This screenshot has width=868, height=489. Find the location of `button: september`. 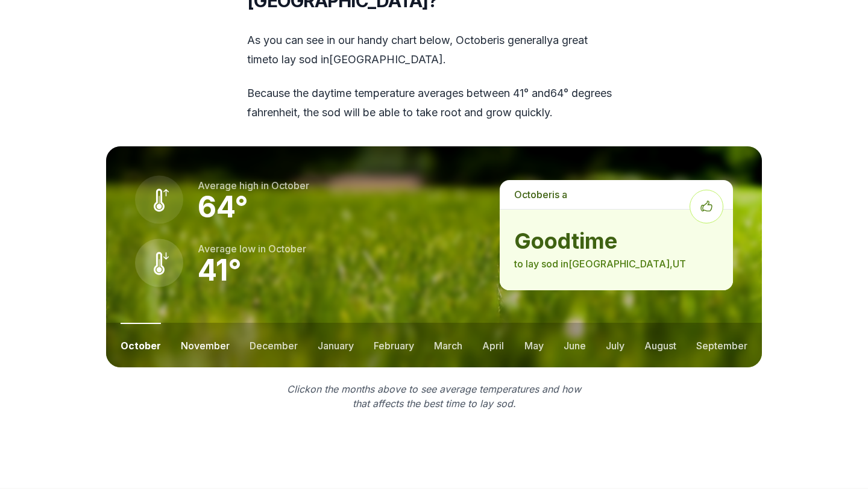

button: september is located at coordinates (722, 345).